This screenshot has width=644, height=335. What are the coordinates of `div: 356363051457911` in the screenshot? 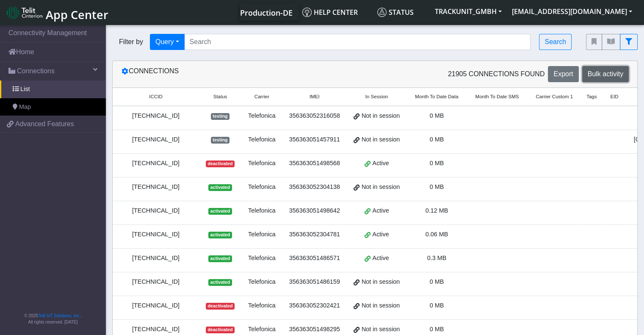 It's located at (314, 139).